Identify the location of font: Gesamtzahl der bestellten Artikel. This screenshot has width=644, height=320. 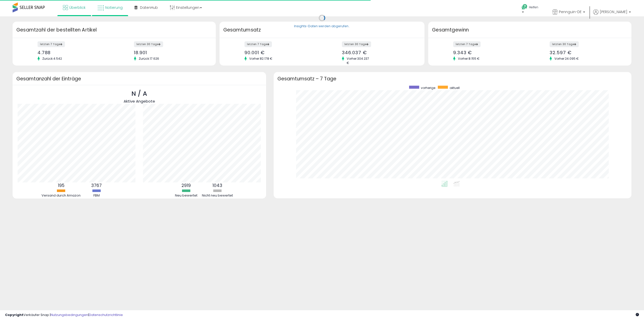
(57, 30).